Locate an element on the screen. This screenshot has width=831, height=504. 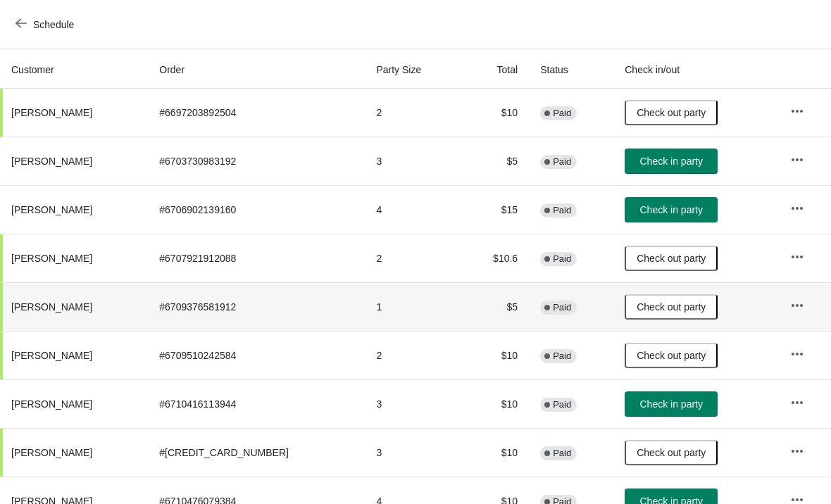
th: Order is located at coordinates (256, 70).